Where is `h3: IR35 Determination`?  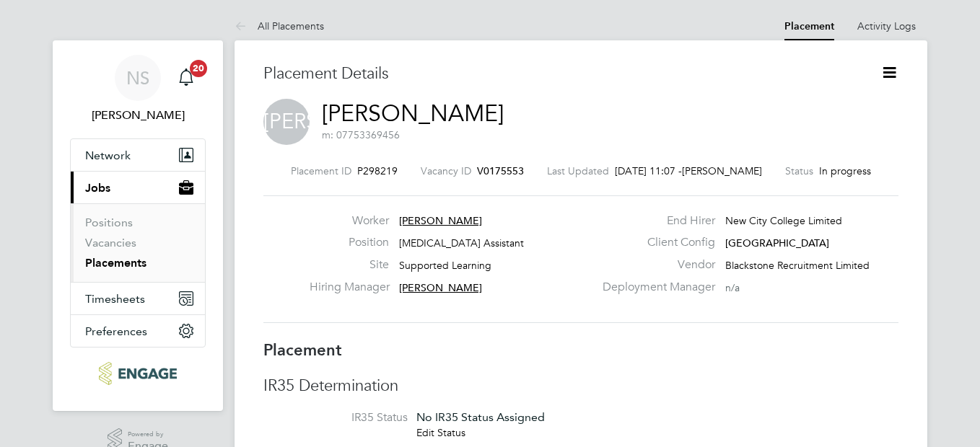
h3: IR35 Determination is located at coordinates (581, 385).